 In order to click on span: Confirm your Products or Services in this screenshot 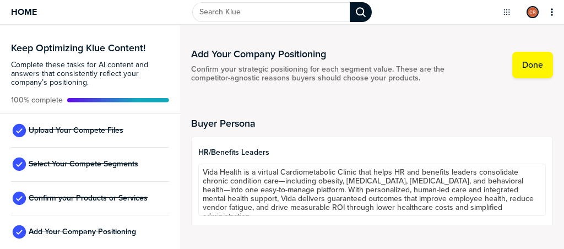, I will do `click(88, 198)`.